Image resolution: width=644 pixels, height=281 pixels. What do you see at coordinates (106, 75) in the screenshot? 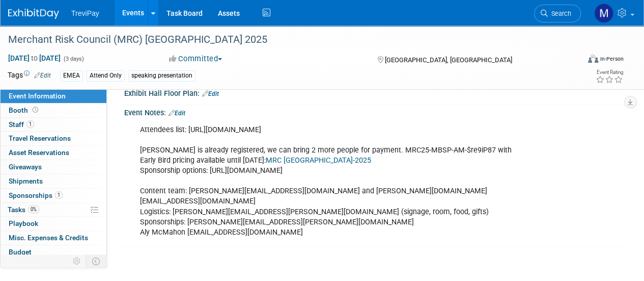
I see `div: Attend Only` at bounding box center [106, 75].